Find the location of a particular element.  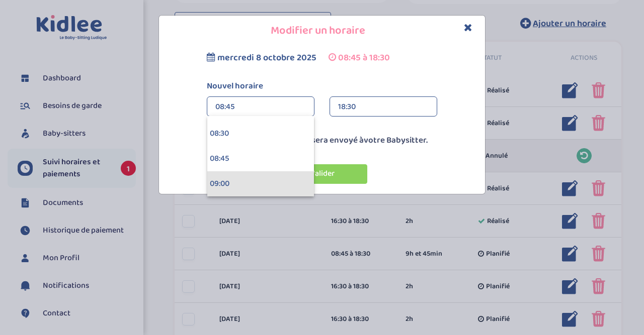

button: Valider is located at coordinates (322, 174).